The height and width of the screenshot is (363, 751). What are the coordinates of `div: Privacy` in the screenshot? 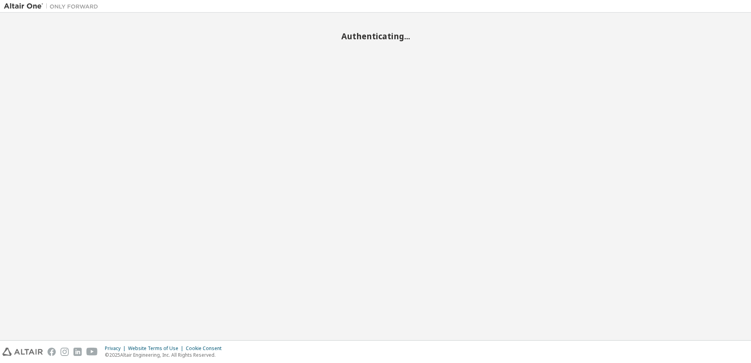 It's located at (116, 348).